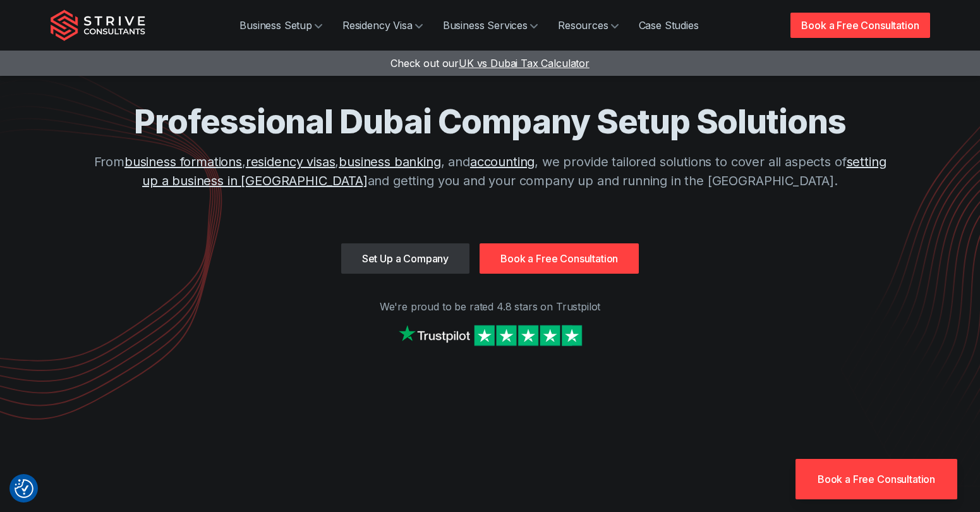 The height and width of the screenshot is (512, 980). Describe the element at coordinates (24, 488) in the screenshot. I see `button: Consent Preferences` at that location.